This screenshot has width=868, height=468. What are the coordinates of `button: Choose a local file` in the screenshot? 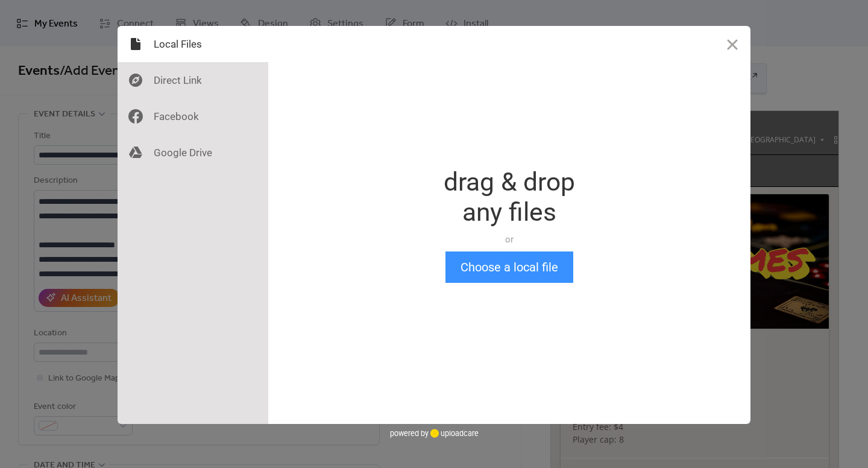 It's located at (509, 268).